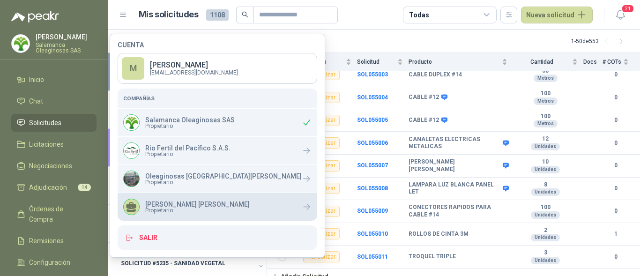  Describe the element at coordinates (461, 62) in the screenshot. I see `th: Producto` at that location.